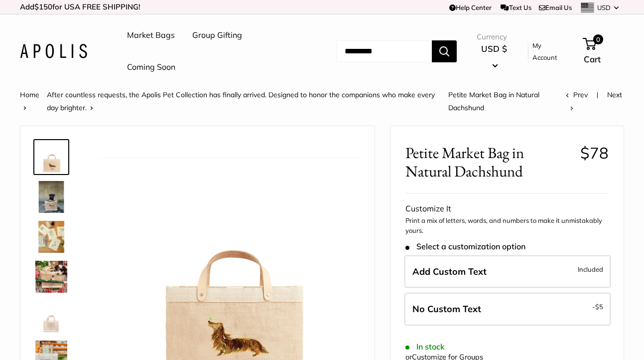 The image size is (644, 360). Describe the element at coordinates (515, 7) in the screenshot. I see `a: Text Us` at that location.